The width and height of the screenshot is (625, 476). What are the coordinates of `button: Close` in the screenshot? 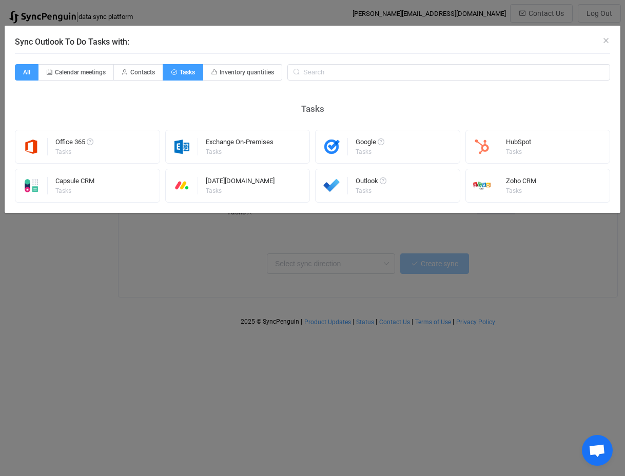 It's located at (606, 41).